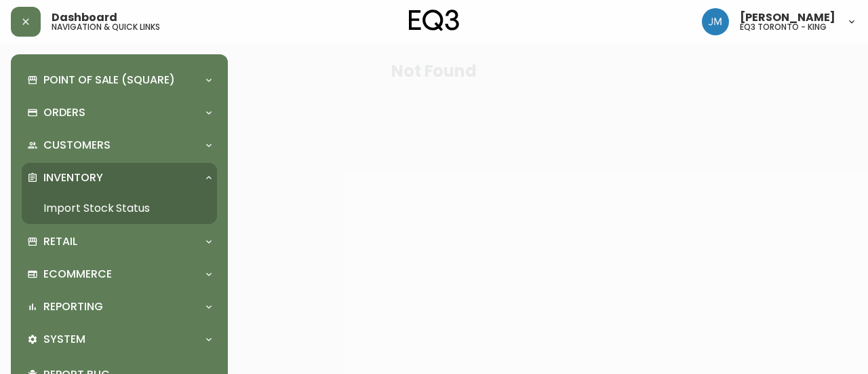 The image size is (868, 374). What do you see at coordinates (120, 241) in the screenshot?
I see `div: Retail` at bounding box center [120, 241].